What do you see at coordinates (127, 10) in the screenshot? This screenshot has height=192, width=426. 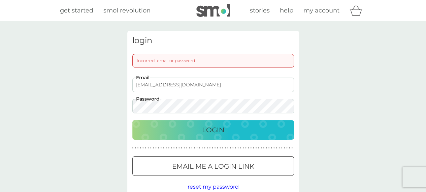 I see `span: smol revolution` at bounding box center [127, 10].